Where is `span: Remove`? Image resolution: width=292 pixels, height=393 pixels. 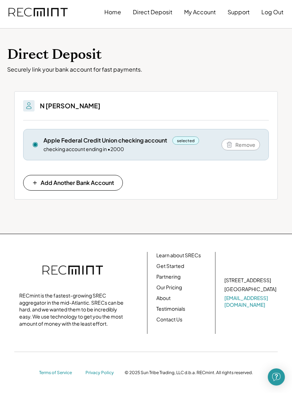
span: Remove is located at coordinates (246, 145).